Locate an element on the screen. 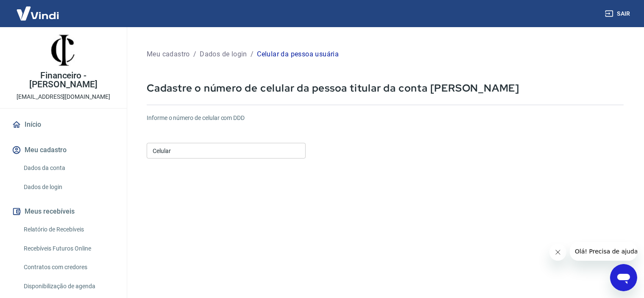  img: Vindi is located at coordinates (38, 13).